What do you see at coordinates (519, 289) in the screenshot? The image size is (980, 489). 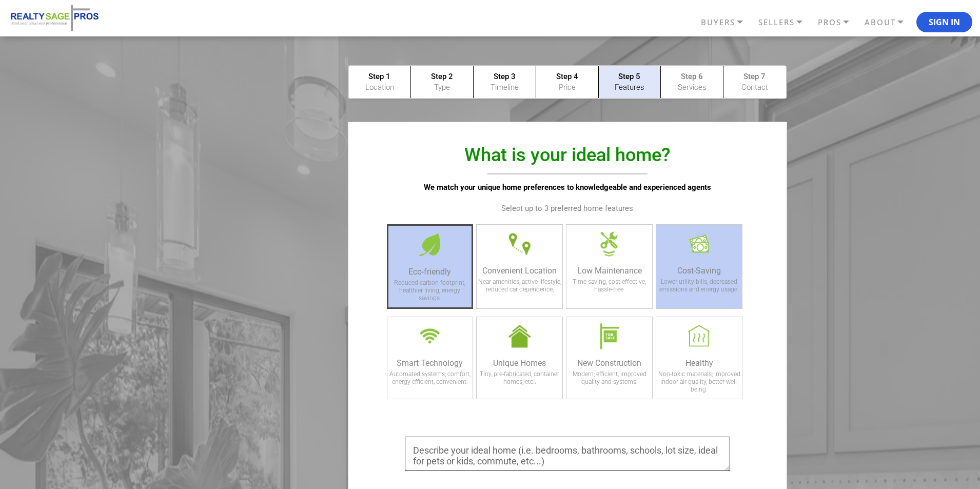 I see `div: Near amenities; active lifestyle, reduced car dependence,` at bounding box center [519, 289].